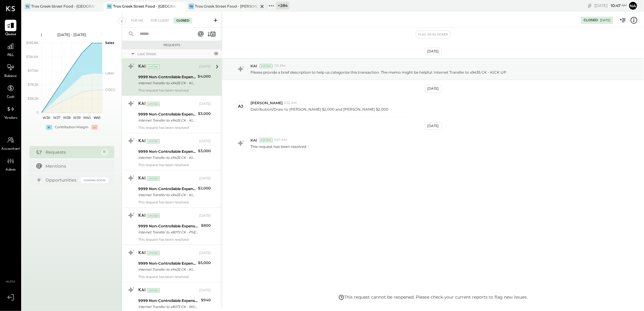 Image resolution: width=644 pixels, height=311 pixels. Describe the element at coordinates (160, 21) in the screenshot. I see `div: For Client` at that location.